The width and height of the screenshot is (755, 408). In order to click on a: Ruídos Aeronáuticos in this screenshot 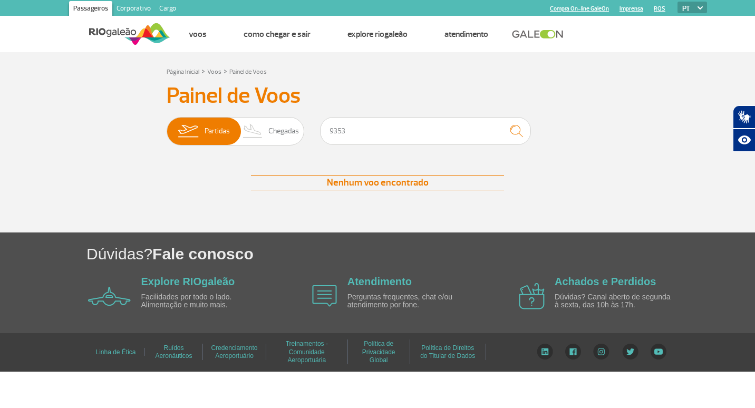, I will do `click(174, 352)`.